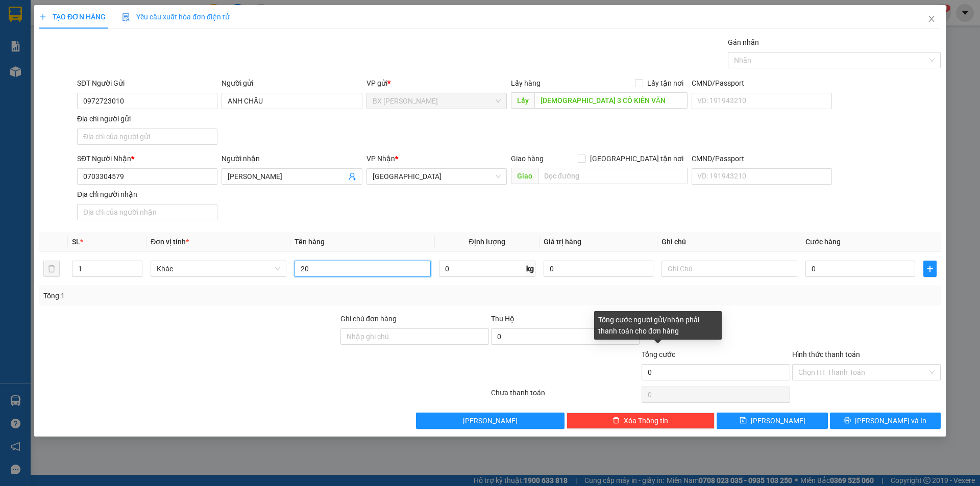  What do you see at coordinates (848, 421) in the screenshot?
I see `span: printer` at bounding box center [848, 421].